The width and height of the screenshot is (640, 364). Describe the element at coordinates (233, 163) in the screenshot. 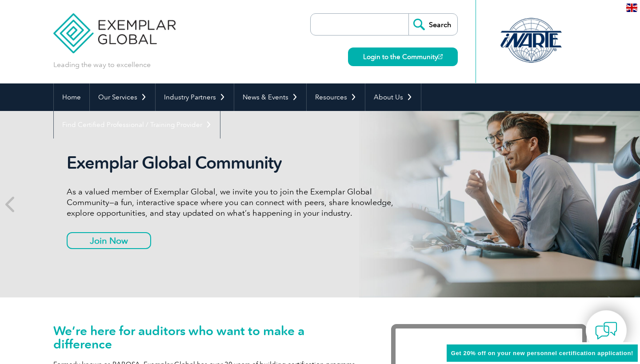

I see `h2: Exemplar Global Community` at that location.